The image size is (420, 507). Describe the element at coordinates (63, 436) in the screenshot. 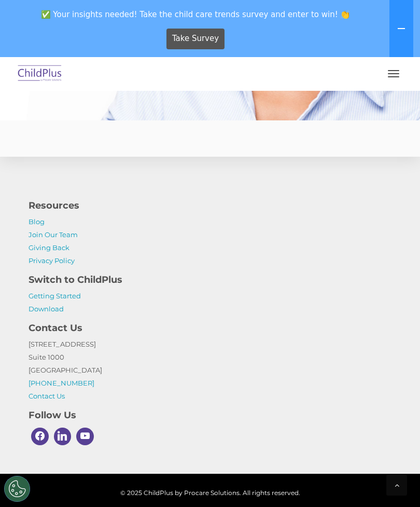

I see `a: Linkedin` at that location.